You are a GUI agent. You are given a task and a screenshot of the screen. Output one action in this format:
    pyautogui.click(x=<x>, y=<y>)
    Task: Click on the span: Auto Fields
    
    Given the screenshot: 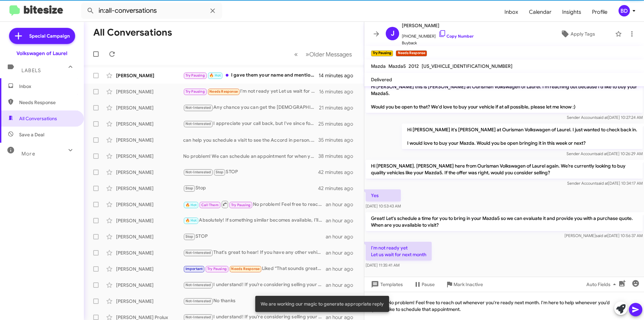 What is the action you would take?
    pyautogui.click(x=602, y=285)
    